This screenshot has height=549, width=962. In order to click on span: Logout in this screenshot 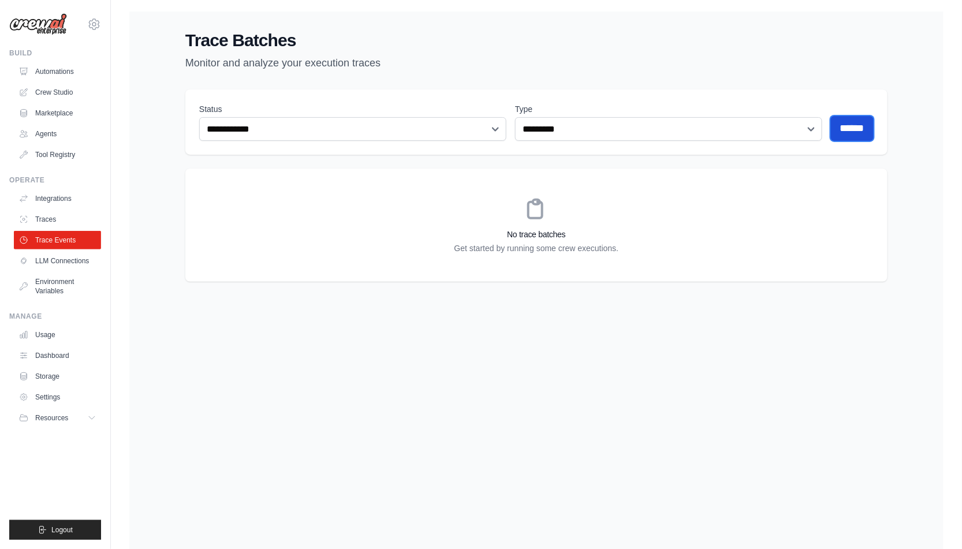, I will do `click(62, 530)`.